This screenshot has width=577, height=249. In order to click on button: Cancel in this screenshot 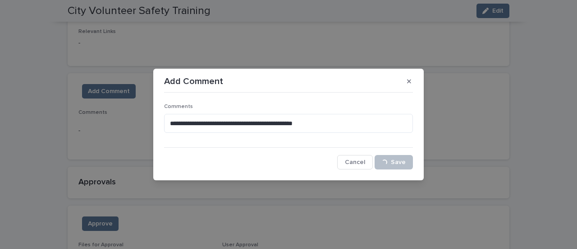, I will do `click(355, 162)`.